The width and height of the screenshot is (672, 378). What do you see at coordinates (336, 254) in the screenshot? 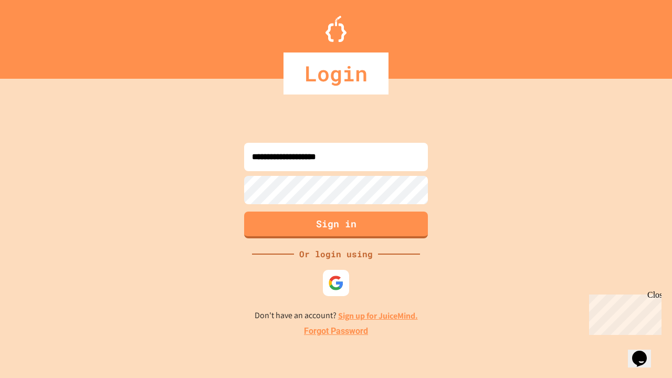
I see `div: Or login using` at bounding box center [336, 254].